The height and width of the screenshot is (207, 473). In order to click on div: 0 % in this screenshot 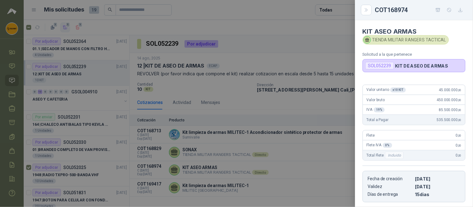, I will do `click(388, 146)`.